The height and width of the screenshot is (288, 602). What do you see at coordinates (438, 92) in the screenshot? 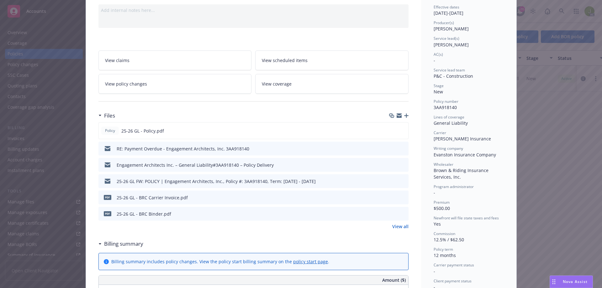
I see `span: New` at bounding box center [438, 92].